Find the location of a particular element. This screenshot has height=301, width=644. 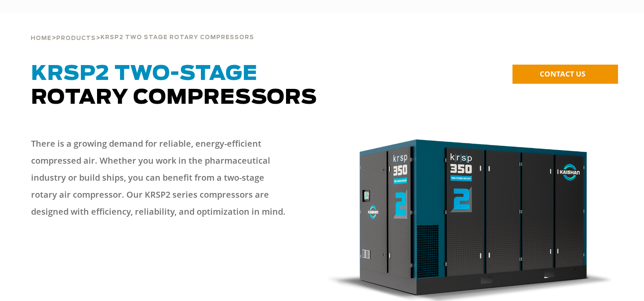

p: There is a growing demand for reliable, energy-efficient compressed air. Whether you work in the ... is located at coordinates (160, 178).